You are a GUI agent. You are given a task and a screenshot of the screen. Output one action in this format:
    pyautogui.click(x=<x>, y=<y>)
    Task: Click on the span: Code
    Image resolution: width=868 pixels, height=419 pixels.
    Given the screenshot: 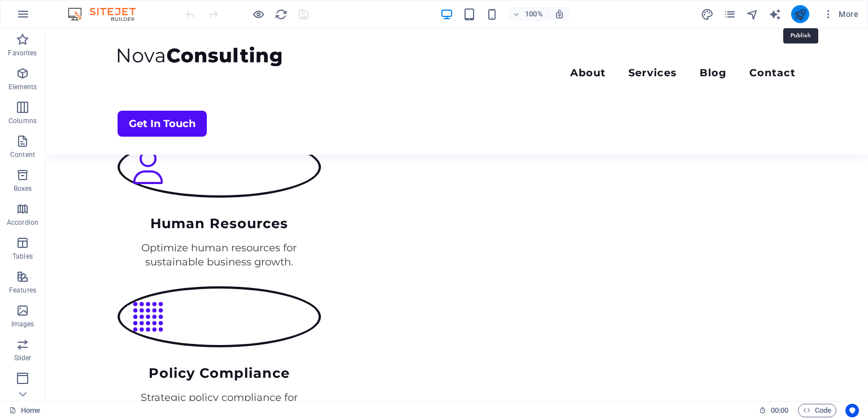 What is the action you would take?
    pyautogui.click(x=817, y=411)
    